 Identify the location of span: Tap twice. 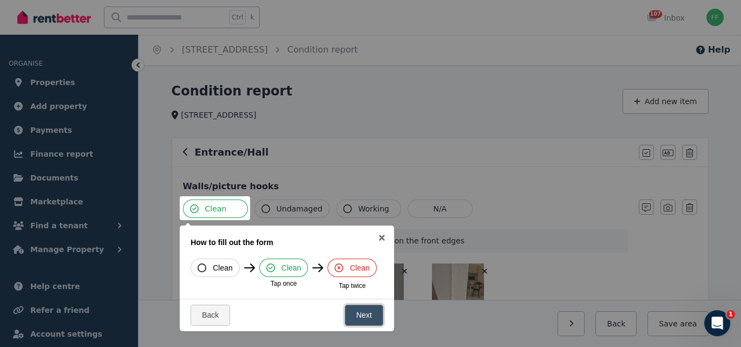
(353, 285).